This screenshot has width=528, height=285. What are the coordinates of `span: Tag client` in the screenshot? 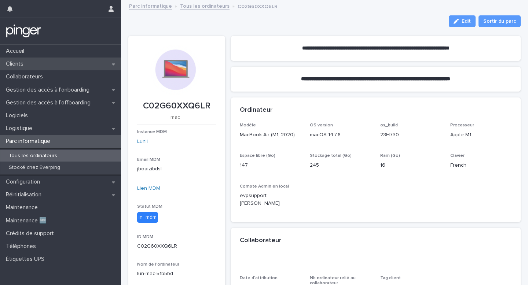 It's located at (391, 278).